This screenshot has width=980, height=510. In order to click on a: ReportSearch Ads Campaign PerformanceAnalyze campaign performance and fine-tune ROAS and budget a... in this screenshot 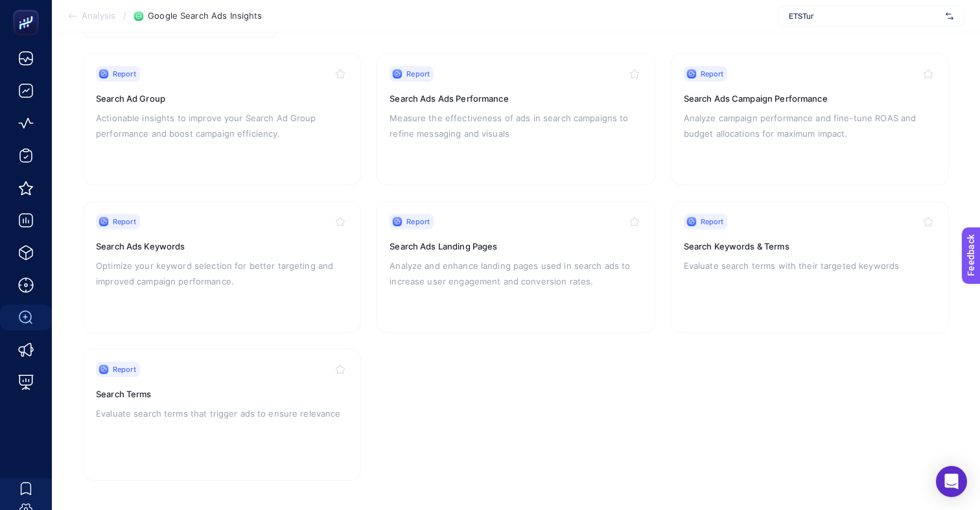, I will do `click(809, 119)`.